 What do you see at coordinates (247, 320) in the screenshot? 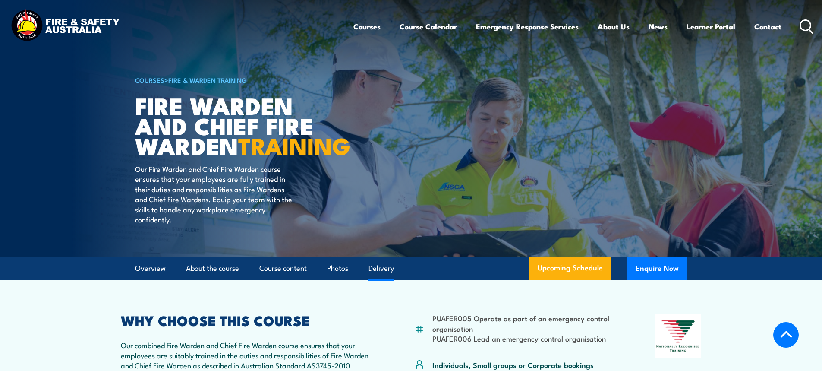
I see `h2: WHY CHOOSE THIS COURSE` at bounding box center [247, 320].